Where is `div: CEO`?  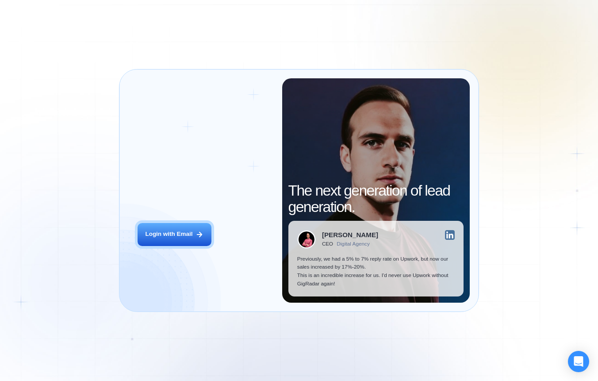 div: CEO is located at coordinates (327, 244).